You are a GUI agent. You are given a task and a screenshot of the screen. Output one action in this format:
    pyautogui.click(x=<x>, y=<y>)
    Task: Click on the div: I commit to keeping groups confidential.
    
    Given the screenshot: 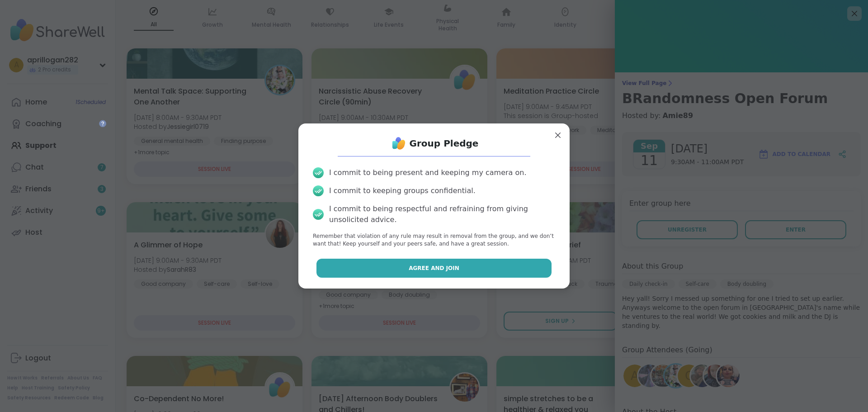 What is the action you would take?
    pyautogui.click(x=402, y=191)
    